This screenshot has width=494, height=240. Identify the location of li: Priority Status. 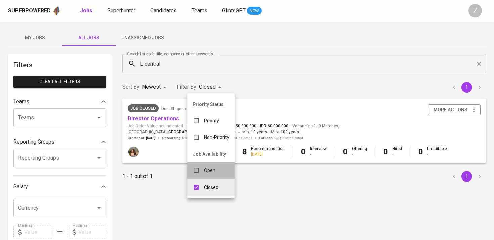
(210, 104).